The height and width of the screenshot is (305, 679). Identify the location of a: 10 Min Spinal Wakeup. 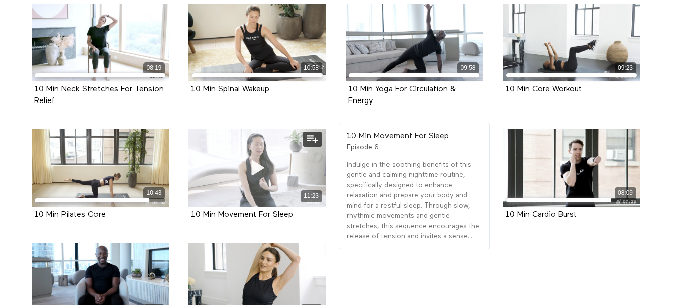
(230, 89).